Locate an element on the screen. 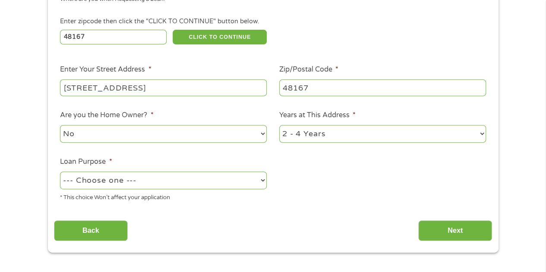 This screenshot has width=546, height=272. label: Loan Purpose is located at coordinates (86, 162).